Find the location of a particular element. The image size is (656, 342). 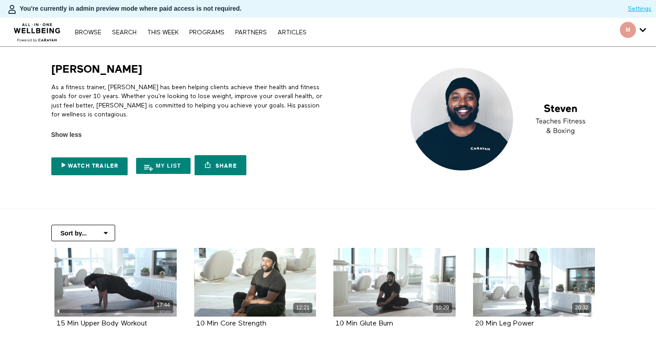

img: person-bdfc0eaa9744423c596e6e1c01710c89950b1dff7c83b5d61d716cfd8139584f.svg is located at coordinates (12, 9).